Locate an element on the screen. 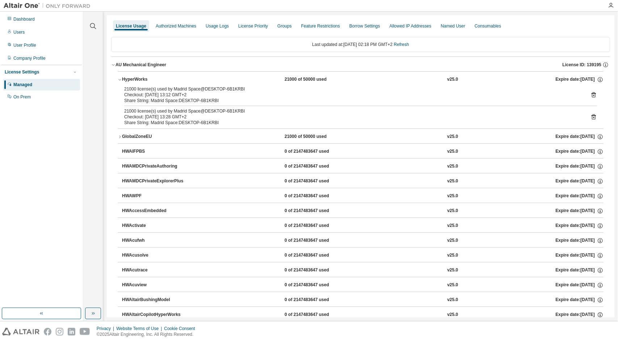 The image size is (618, 342). div: HWAcutrace is located at coordinates (155, 270).